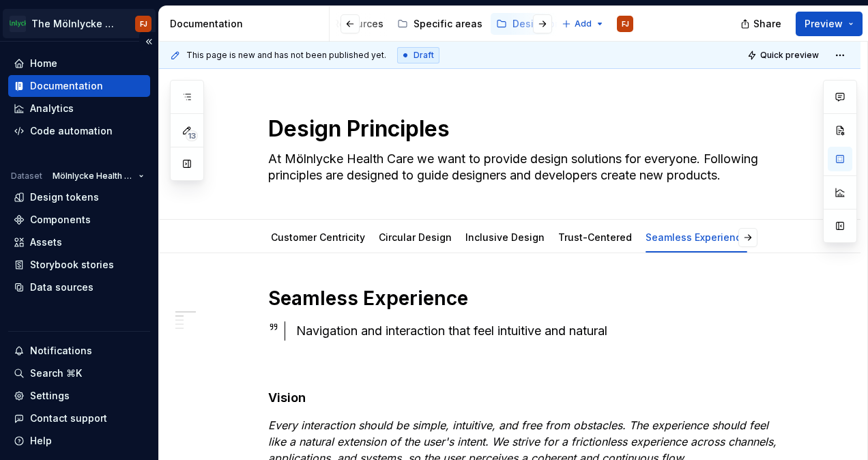 The image size is (868, 460). What do you see at coordinates (79, 419) in the screenshot?
I see `button: Contact support` at bounding box center [79, 419].